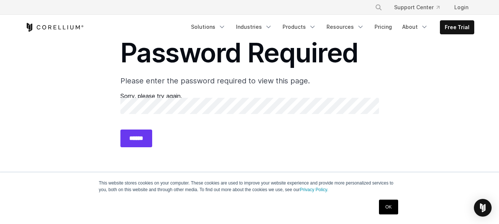  Describe the element at coordinates (383, 27) in the screenshot. I see `a: Pricing` at that location.